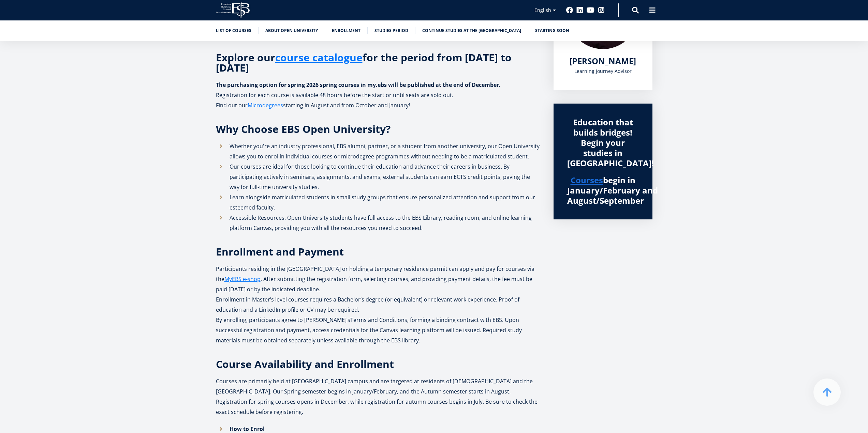 The width and height of the screenshot is (868, 433). What do you see at coordinates (552, 31) in the screenshot?
I see `a: Starting soon` at bounding box center [552, 31].